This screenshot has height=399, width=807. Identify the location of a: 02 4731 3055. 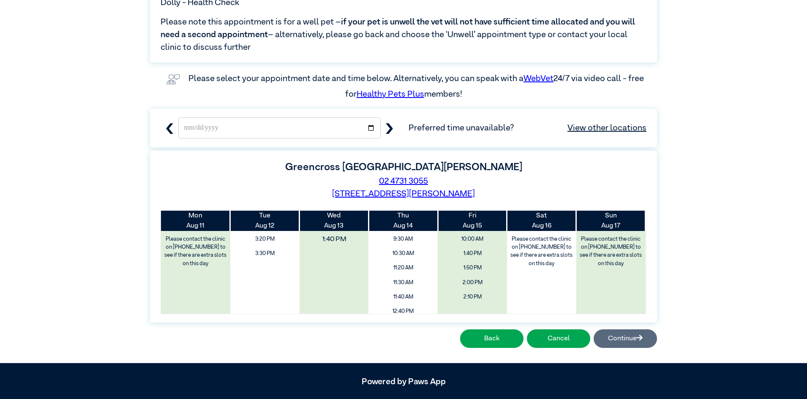
(404, 181).